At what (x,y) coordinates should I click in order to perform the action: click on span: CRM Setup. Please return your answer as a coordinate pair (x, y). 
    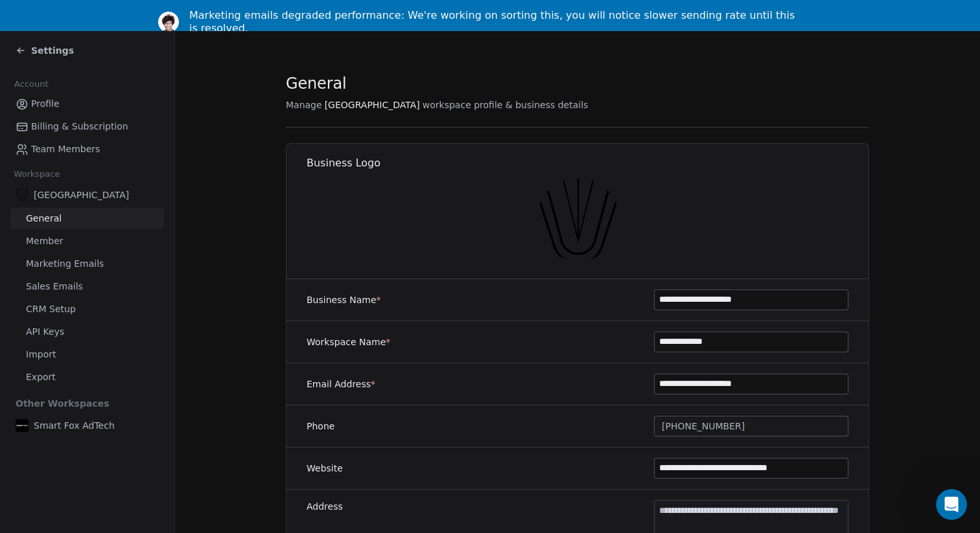
    Looking at the image, I should click on (51, 309).